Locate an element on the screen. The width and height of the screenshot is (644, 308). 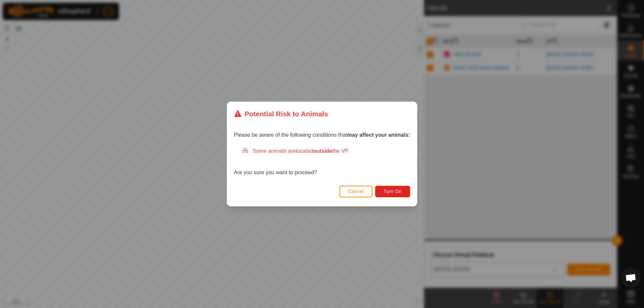
div: Are you sure you want to proceed? is located at coordinates (322, 162).